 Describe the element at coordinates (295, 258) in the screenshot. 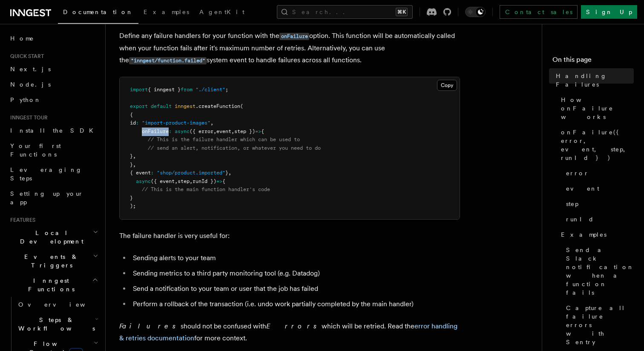

I see `li: Sending alerts to your team` at that location.